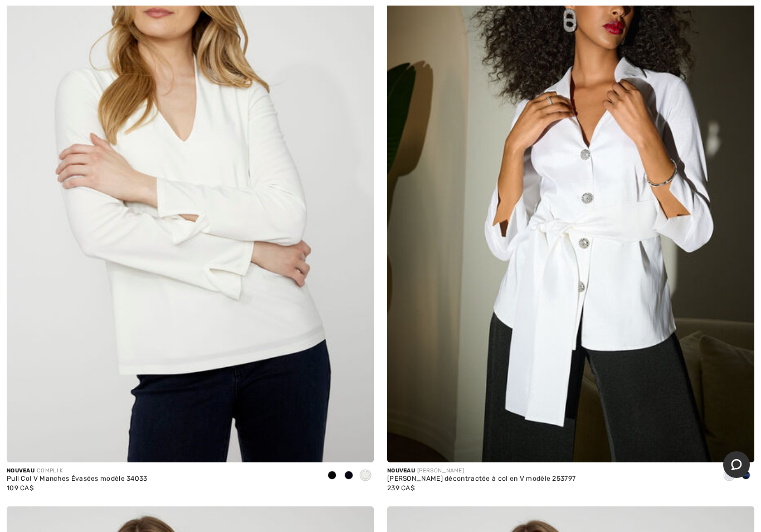 This screenshot has height=532, width=761. I want to click on div: Ivory, so click(365, 476).